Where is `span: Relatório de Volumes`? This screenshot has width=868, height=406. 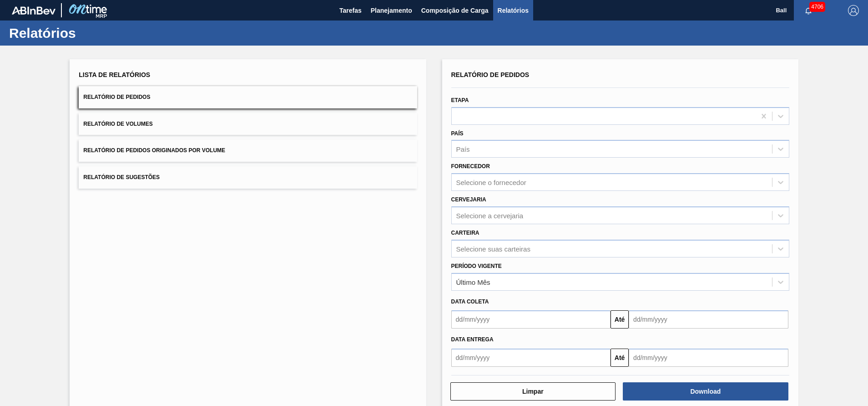
span: Relatório de Volumes is located at coordinates (118, 124).